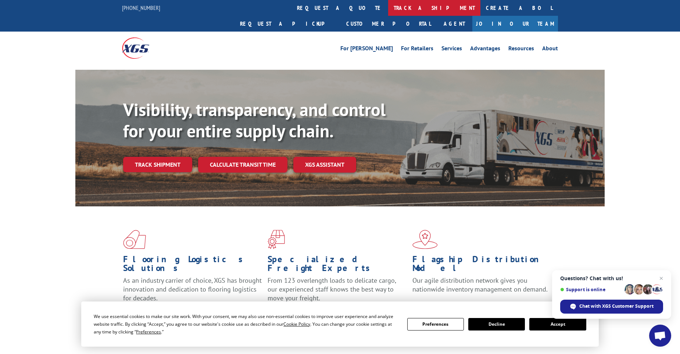 The height and width of the screenshot is (354, 680). What do you see at coordinates (482, 266) in the screenshot?
I see `h1: Flagship Distribution Model` at bounding box center [482, 266].